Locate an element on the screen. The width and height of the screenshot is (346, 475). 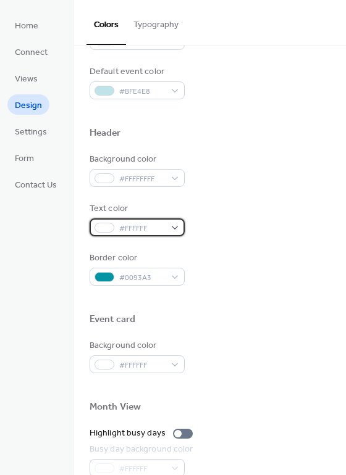
a: Connect is located at coordinates (31, 51).